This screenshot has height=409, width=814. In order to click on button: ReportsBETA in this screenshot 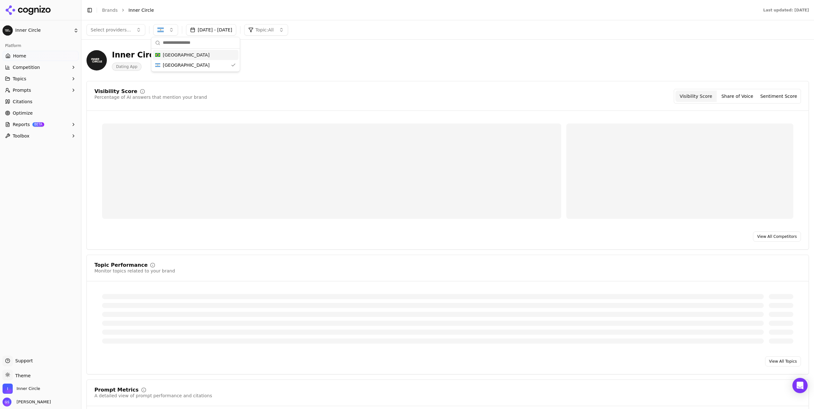, I will do `click(40, 125)`.